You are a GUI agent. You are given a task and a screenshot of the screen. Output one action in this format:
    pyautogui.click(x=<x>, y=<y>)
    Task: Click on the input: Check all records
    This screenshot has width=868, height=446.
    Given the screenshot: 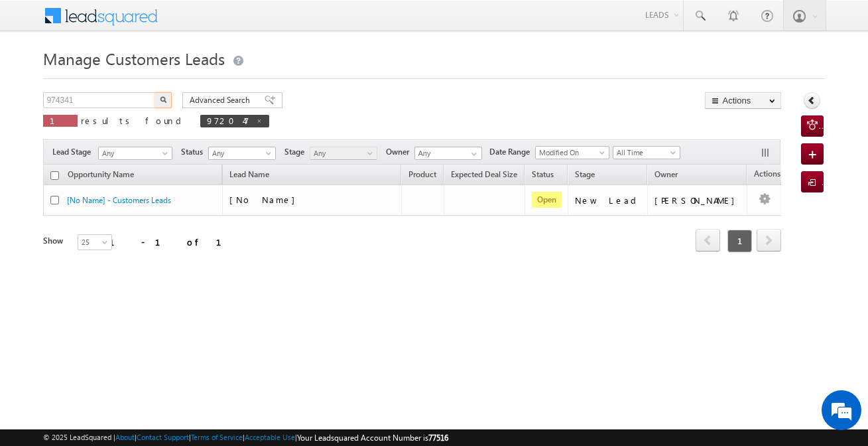 What is the action you would take?
    pyautogui.click(x=54, y=176)
    